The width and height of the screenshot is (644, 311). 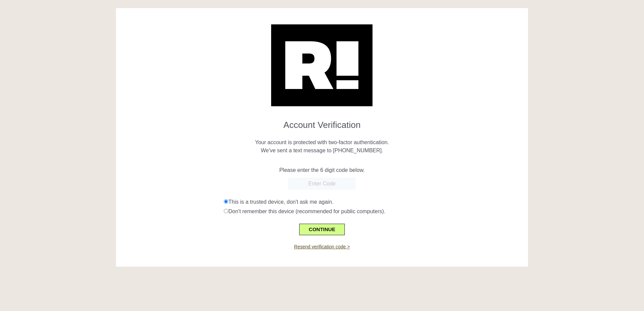 I want to click on img: Retention.com, so click(x=322, y=65).